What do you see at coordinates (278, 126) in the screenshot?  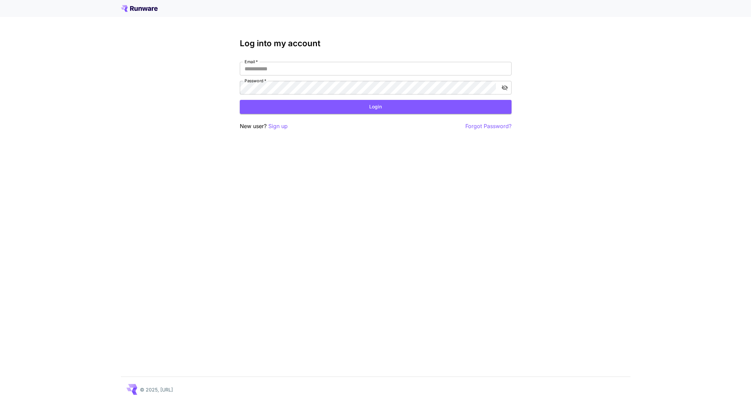 I see `p: Sign up` at bounding box center [278, 126].